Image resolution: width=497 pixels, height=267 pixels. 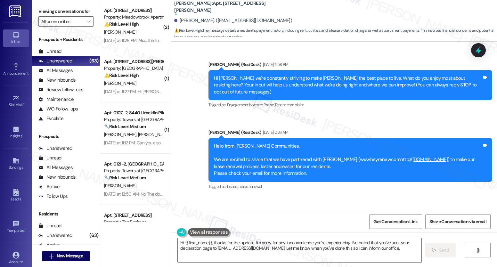 I want to click on span: Get Conversation Link, so click(x=395, y=221).